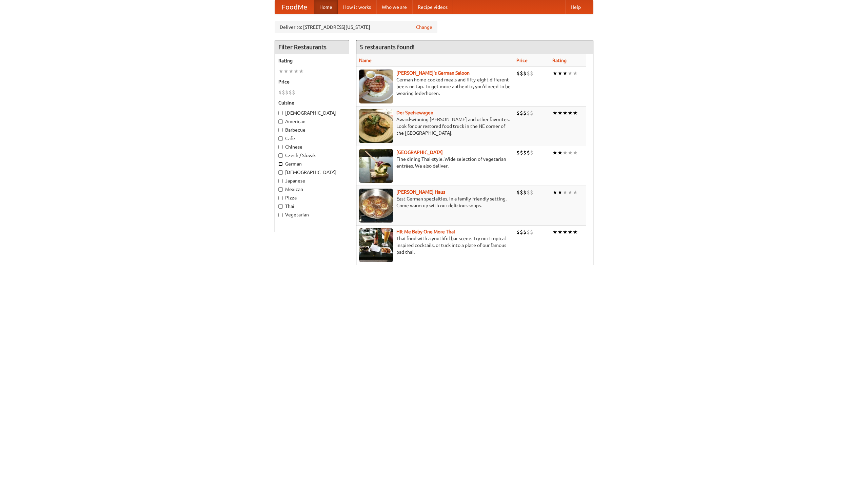  What do you see at coordinates (312, 130) in the screenshot?
I see `label: Barbecue` at bounding box center [312, 130].